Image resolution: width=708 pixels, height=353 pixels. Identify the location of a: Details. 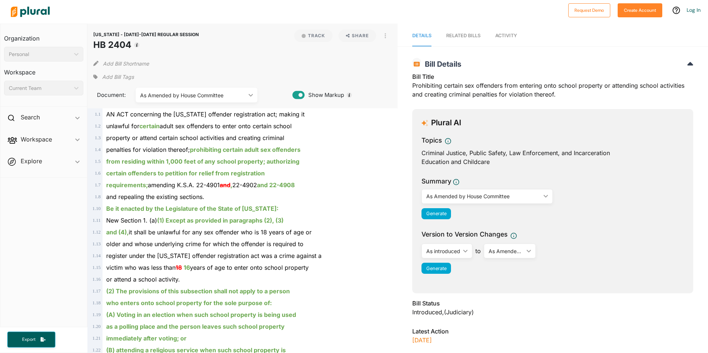
(422, 36).